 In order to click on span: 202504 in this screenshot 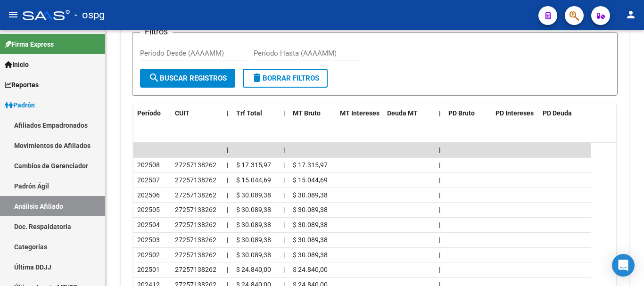, I will do `click(148, 225)`.